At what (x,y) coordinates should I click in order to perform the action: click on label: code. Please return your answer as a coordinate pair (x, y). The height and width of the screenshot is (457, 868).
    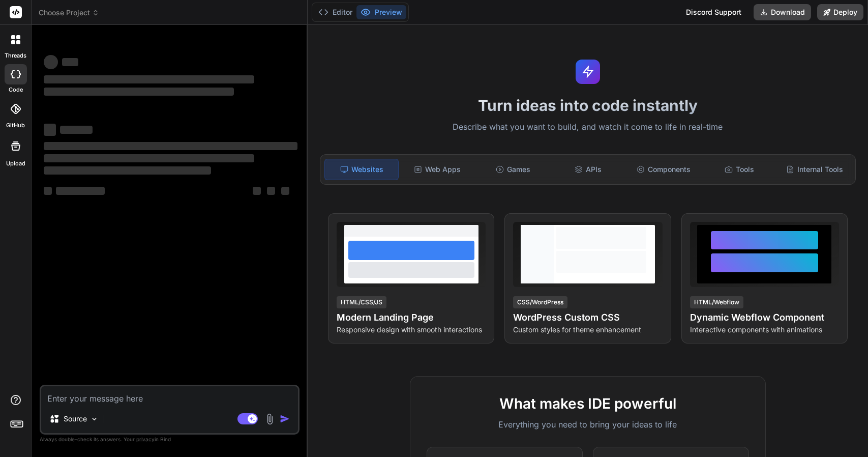
    Looking at the image, I should click on (15, 90).